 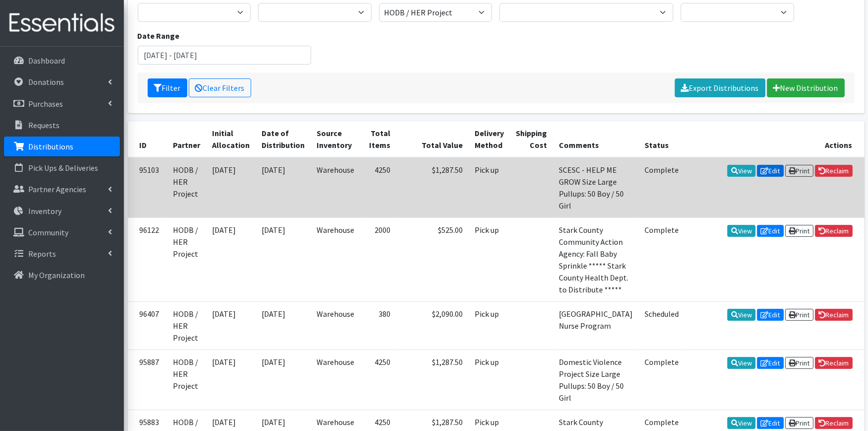 What do you see at coordinates (596, 379) in the screenshot?
I see `td: Domestic Violence Project Size Large Pullups: 50 Boy / 50 Girl` at bounding box center [596, 379].